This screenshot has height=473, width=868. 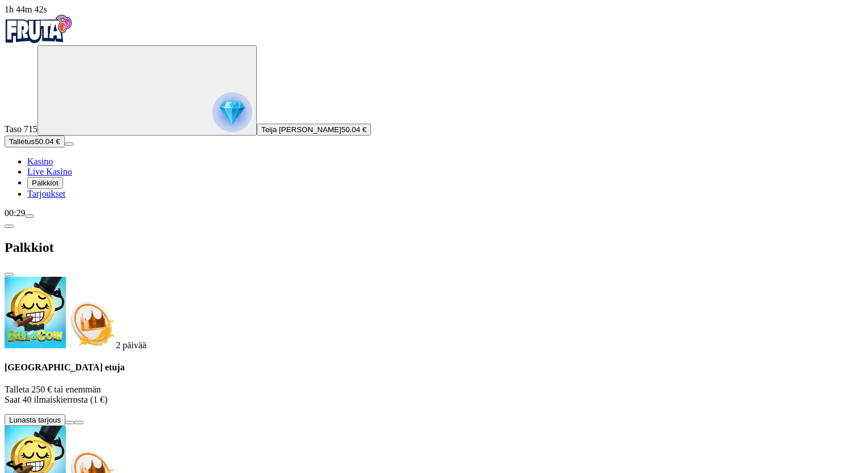 I want to click on button: Palkkiot, so click(x=45, y=183).